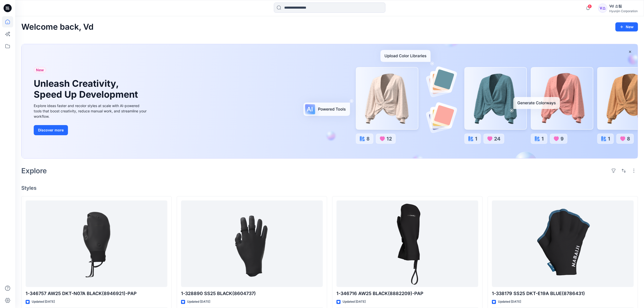 The height and width of the screenshot is (308, 644). What do you see at coordinates (87, 89) in the screenshot?
I see `h1: Unleash Creativity, Speed Up Development` at bounding box center [87, 89].